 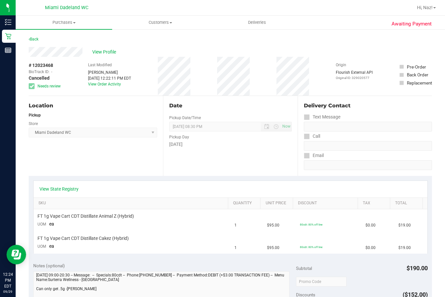 What do you see at coordinates (67, 7) in the screenshot?
I see `span: Miami Dadeland WC` at bounding box center [67, 7].